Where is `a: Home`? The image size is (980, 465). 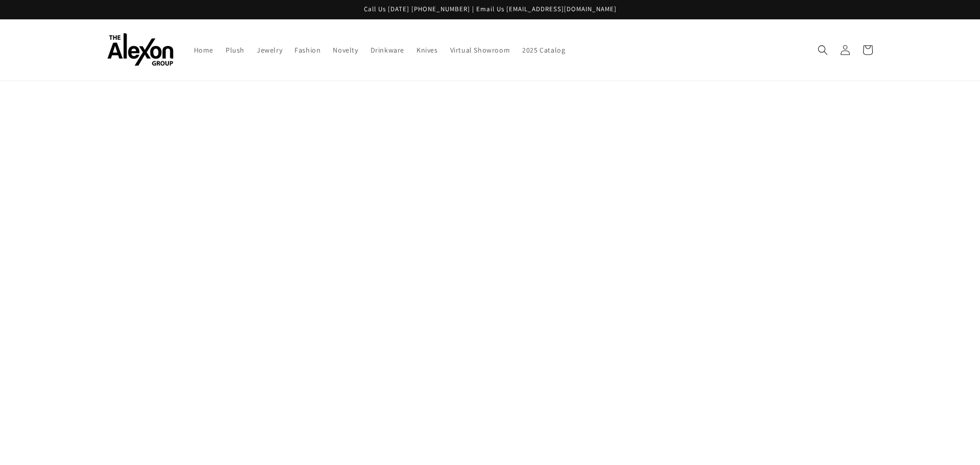
a: Home is located at coordinates (204, 50).